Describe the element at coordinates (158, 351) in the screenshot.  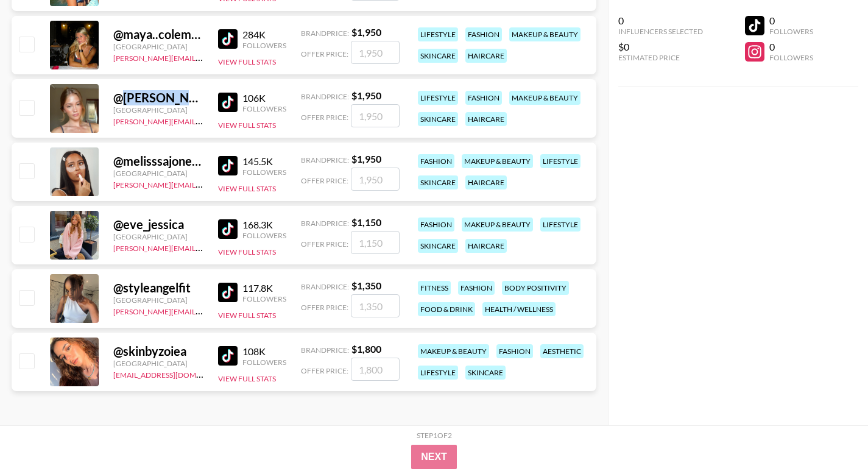
I see `div: @ skinbyzoiea` at that location.